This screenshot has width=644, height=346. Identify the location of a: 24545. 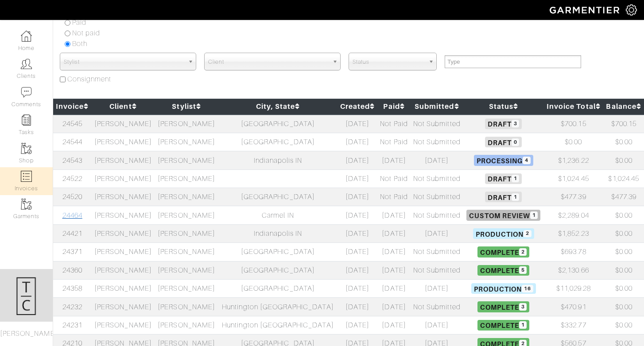
(72, 124).